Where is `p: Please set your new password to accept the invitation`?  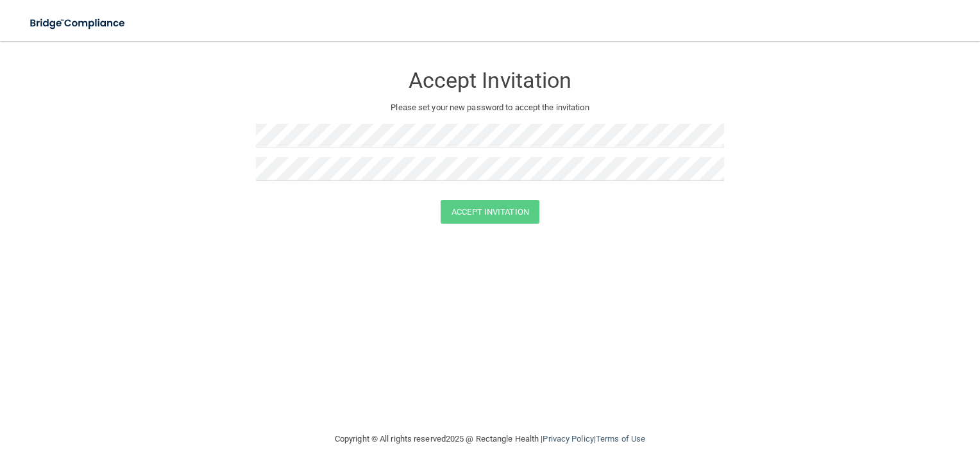
p: Please set your new password to accept the invitation is located at coordinates (490, 107).